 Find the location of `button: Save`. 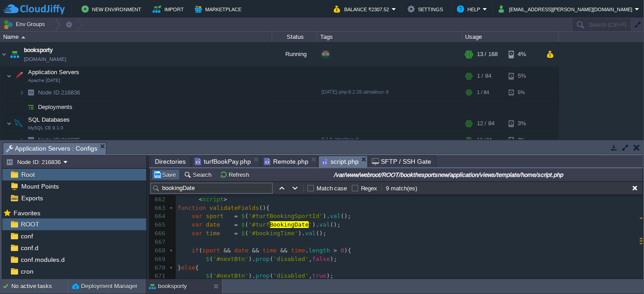

button: Save is located at coordinates (165, 174).